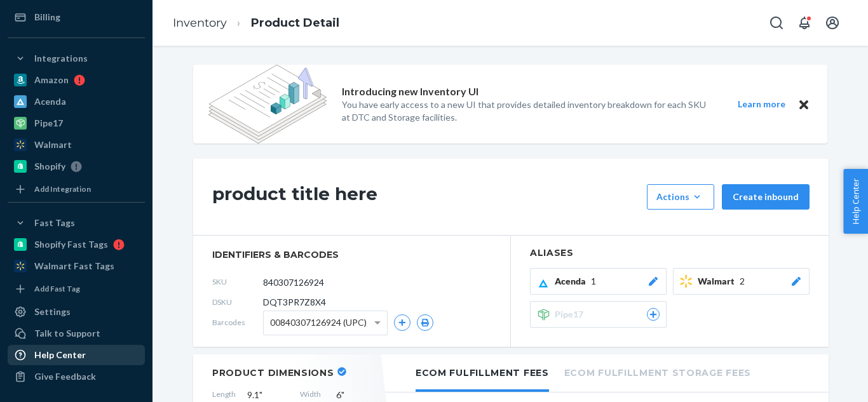 This screenshot has height=402, width=868. Describe the element at coordinates (294, 302) in the screenshot. I see `span: DQT3PR7Z8X4` at that location.